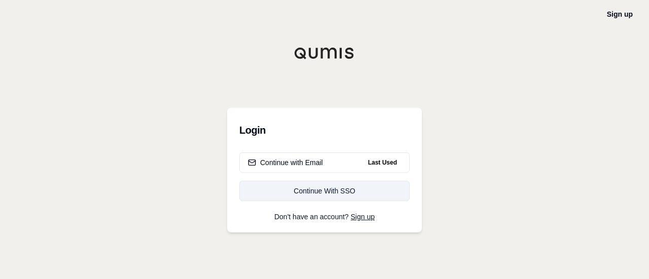 The image size is (649, 279). What do you see at coordinates (324, 163) in the screenshot?
I see `button: Continue with EmailLast Used` at bounding box center [324, 163].